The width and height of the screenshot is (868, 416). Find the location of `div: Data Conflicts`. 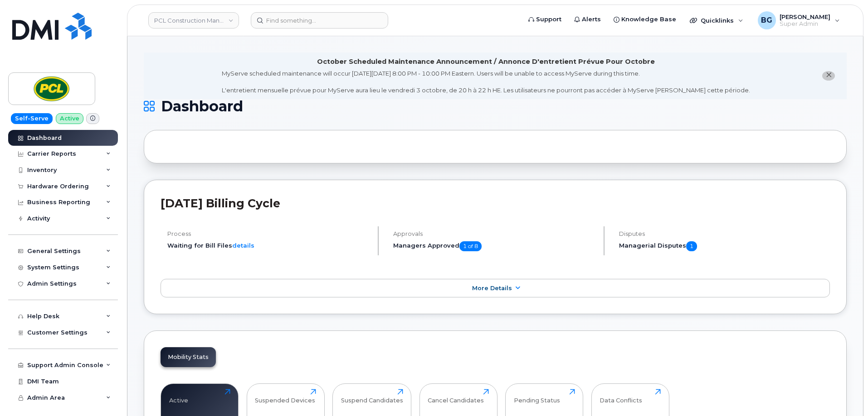

div: Data Conflicts is located at coordinates (621, 396).